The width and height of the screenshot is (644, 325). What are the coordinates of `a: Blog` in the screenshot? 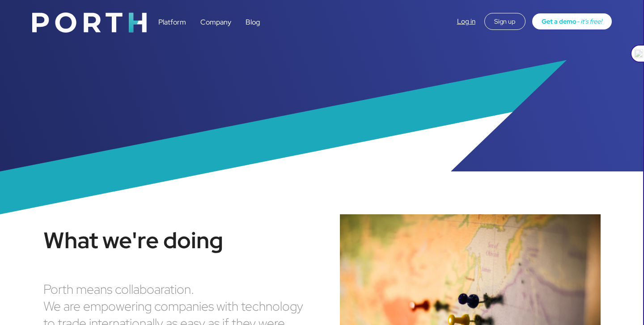 It's located at (253, 22).